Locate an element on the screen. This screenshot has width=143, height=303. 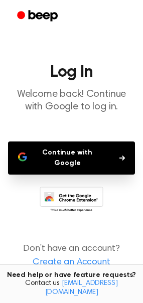
h1: Log In is located at coordinates (71, 72).